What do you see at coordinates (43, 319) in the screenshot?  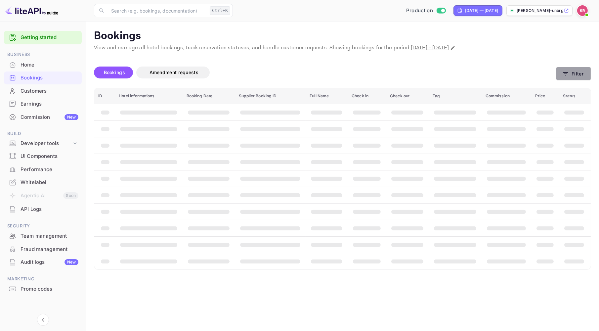 I see `button: Collapse navigation` at bounding box center [43, 319].